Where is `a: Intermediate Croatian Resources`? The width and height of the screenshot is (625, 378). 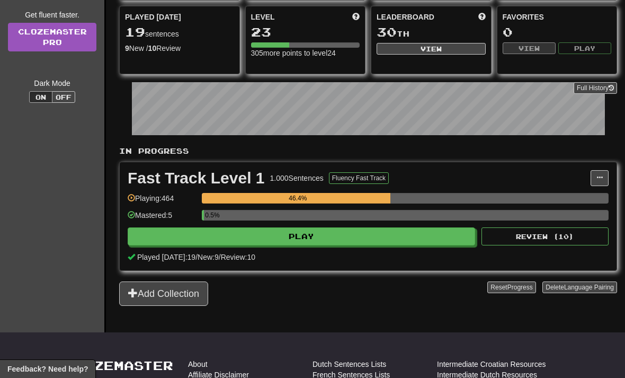 a: Intermediate Croatian Resources is located at coordinates (491, 364).